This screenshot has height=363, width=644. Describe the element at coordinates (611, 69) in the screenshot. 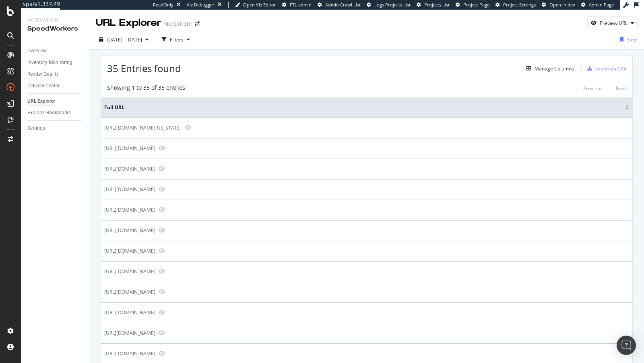

I see `div: Export as CSV` at that location.